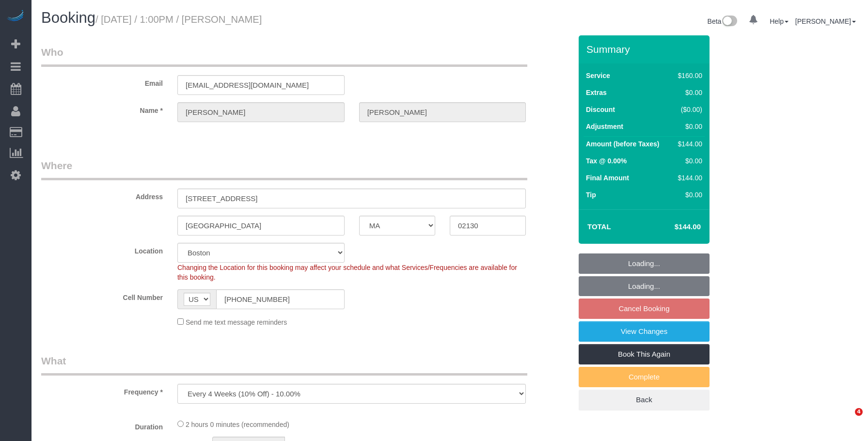 This screenshot has height=441, width=868. Describe the element at coordinates (284, 56) in the screenshot. I see `legend: Who` at that location.